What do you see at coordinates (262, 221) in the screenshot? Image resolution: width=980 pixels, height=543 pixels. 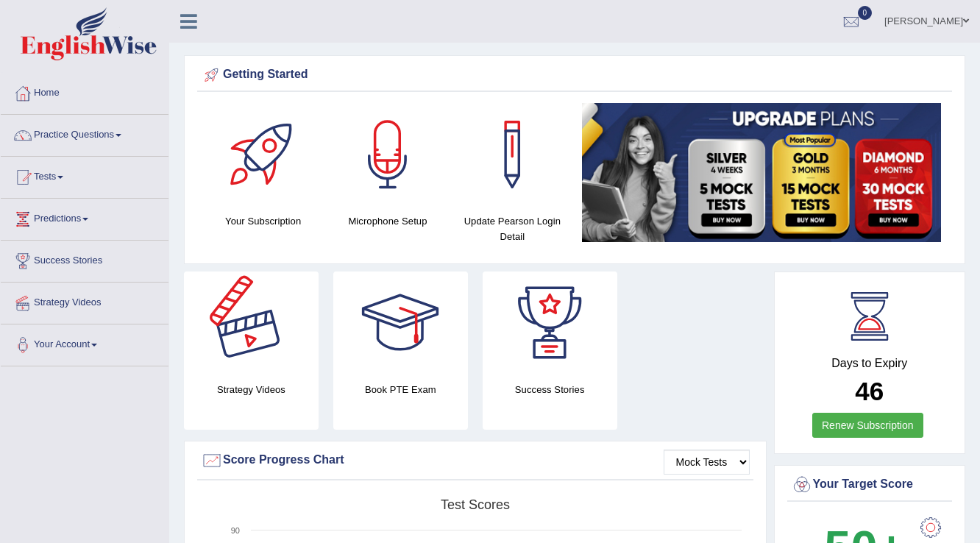 I see `h4: Your Subscription` at bounding box center [262, 221].